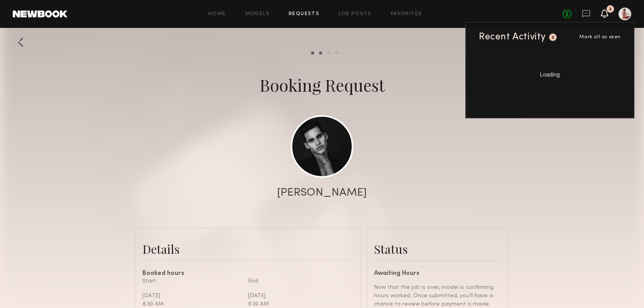 The image size is (644, 308). I want to click on a: Requests, so click(304, 14).